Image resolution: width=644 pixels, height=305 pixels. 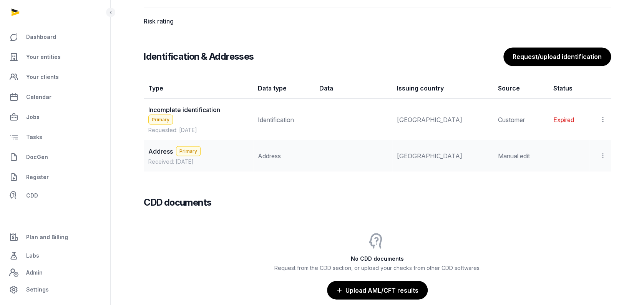 What do you see at coordinates (55, 77) in the screenshot?
I see `a: Your clients` at bounding box center [55, 77].